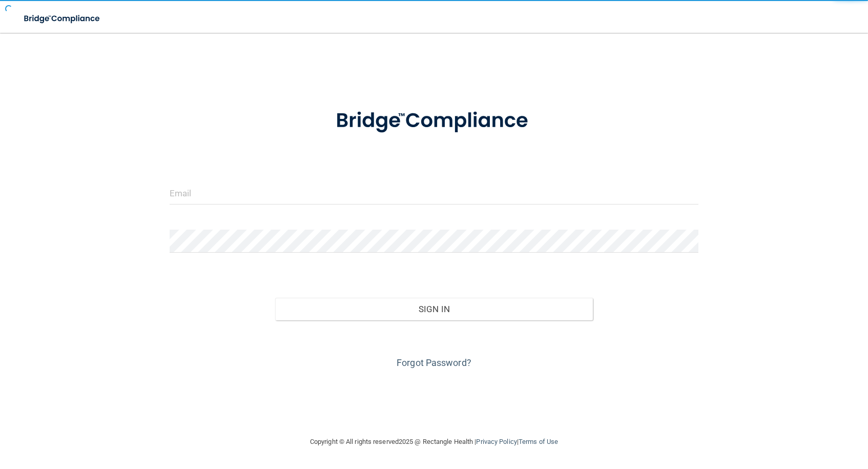 Image resolution: width=868 pixels, height=469 pixels. What do you see at coordinates (434, 309) in the screenshot?
I see `button: Sign In` at bounding box center [434, 309].